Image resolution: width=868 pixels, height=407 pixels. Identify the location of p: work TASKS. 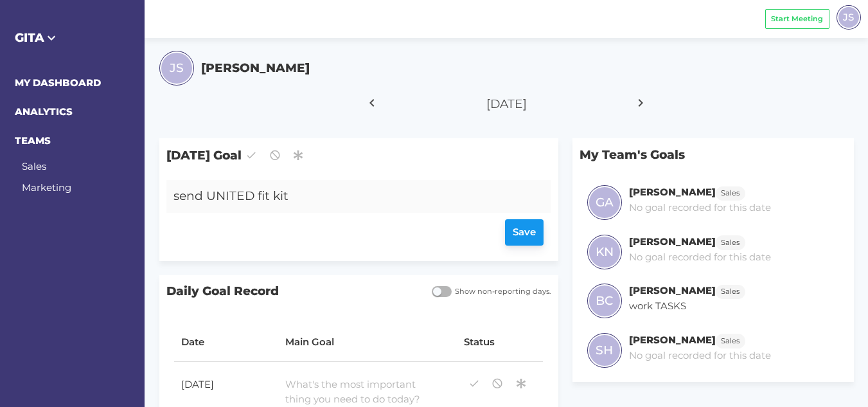
(686, 306).